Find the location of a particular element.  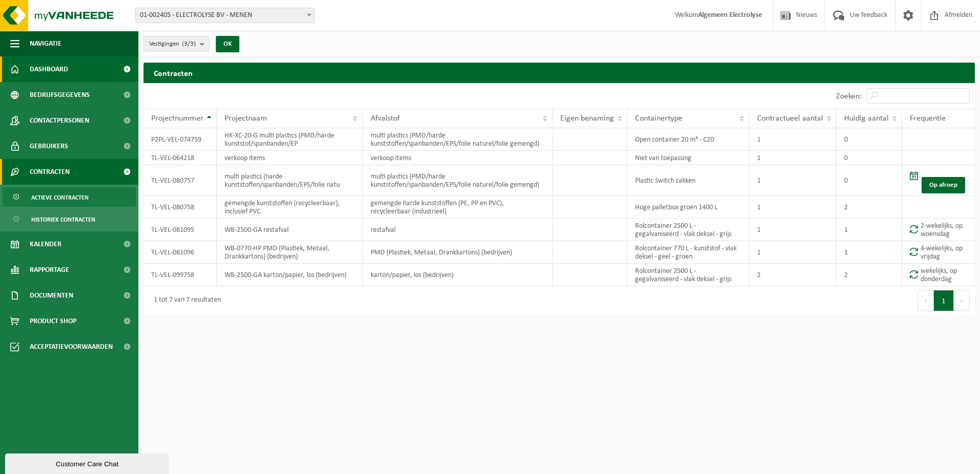

td: TL-VEL-080757 is located at coordinates (180, 181).